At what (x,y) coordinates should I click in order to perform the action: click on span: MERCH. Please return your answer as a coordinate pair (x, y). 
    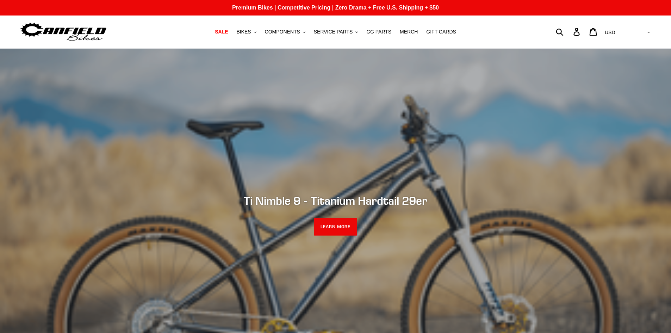
    Looking at the image, I should click on (408, 32).